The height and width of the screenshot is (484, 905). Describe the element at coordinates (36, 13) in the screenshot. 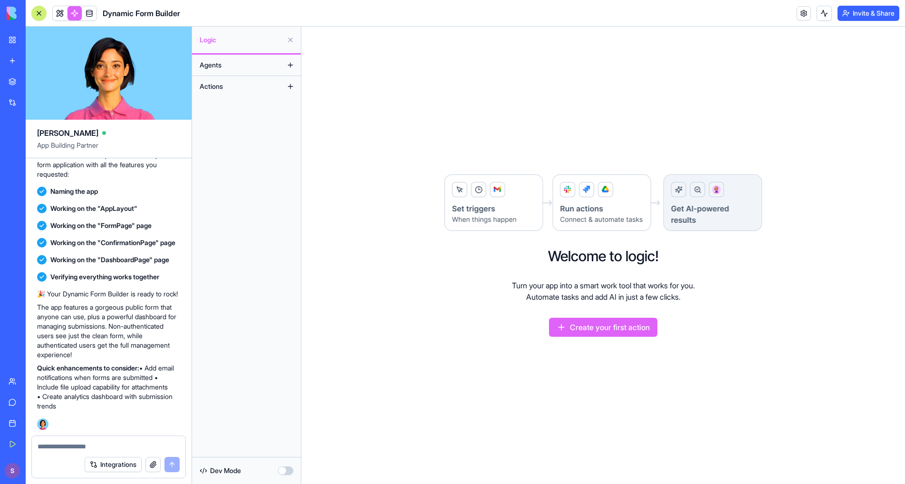

I see `img: logo` at that location.